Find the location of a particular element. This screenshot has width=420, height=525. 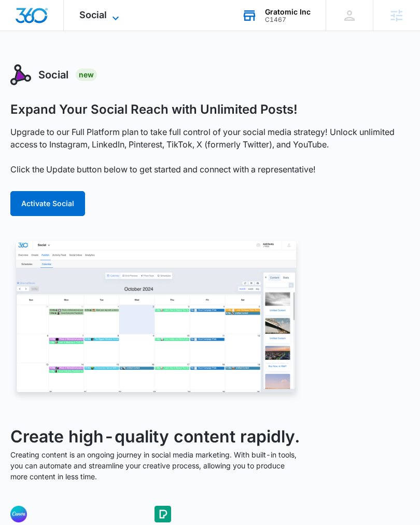

div: account name is located at coordinates (288, 12).